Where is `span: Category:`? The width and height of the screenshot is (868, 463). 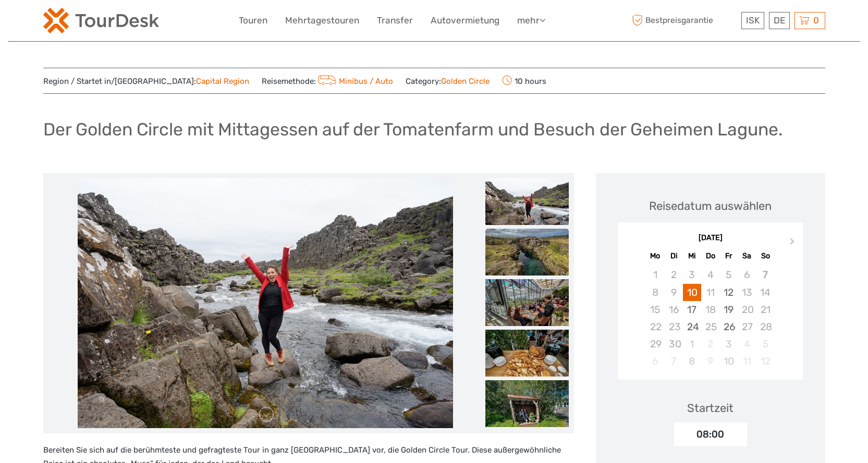 span: Category: is located at coordinates (447, 81).